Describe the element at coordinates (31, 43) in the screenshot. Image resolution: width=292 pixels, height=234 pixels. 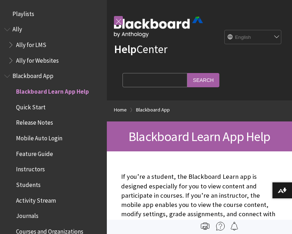
I see `span: Ally for LMS` at that location.